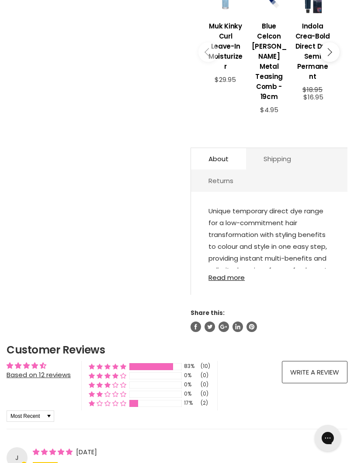 The width and height of the screenshot is (354, 463). I want to click on h2: Customer Reviews, so click(177, 350).